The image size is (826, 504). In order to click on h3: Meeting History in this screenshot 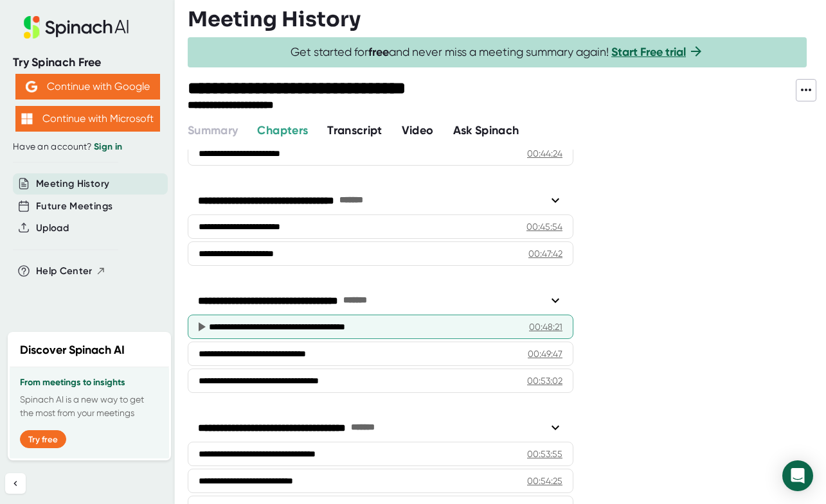, I will do `click(274, 19)`.